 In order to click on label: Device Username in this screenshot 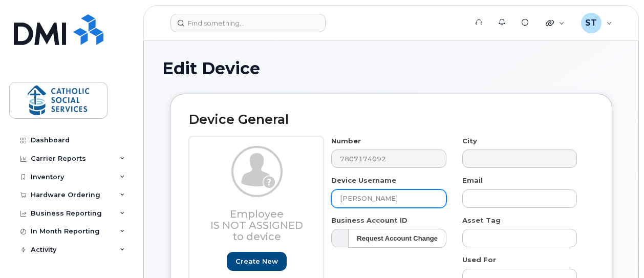, I will do `click(364, 180)`.